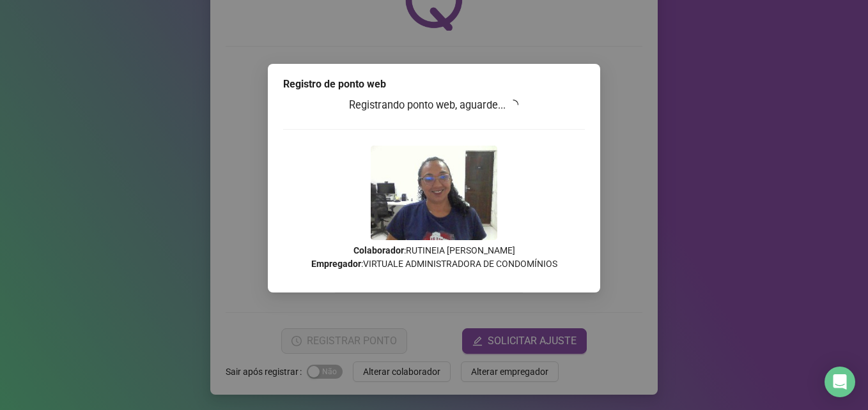 The height and width of the screenshot is (410, 868). Describe the element at coordinates (379, 250) in the screenshot. I see `strong: Colaborador` at that location.